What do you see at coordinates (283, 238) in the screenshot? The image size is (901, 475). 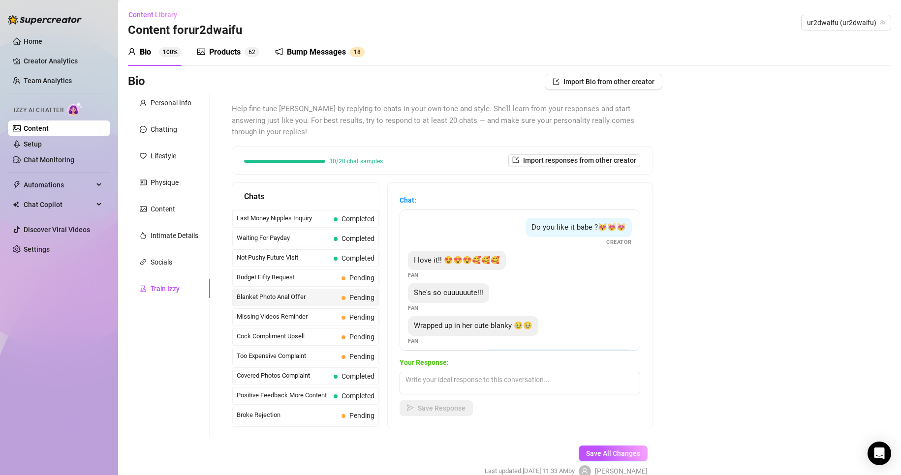 I see `span: Waiting For Payday` at bounding box center [283, 238].